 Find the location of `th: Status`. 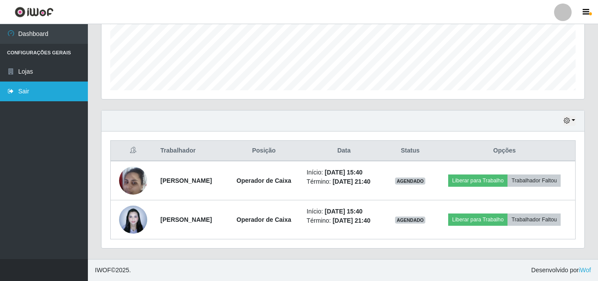

th: Status is located at coordinates (410, 151).